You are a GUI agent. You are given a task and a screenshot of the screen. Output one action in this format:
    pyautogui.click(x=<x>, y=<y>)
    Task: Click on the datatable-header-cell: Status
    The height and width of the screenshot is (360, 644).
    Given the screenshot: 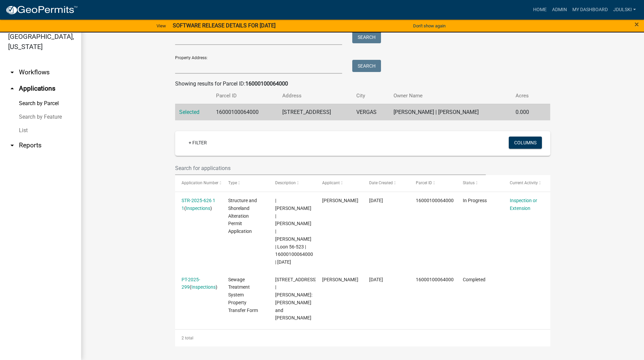 What is the action you would take?
    pyautogui.click(x=479, y=183)
    